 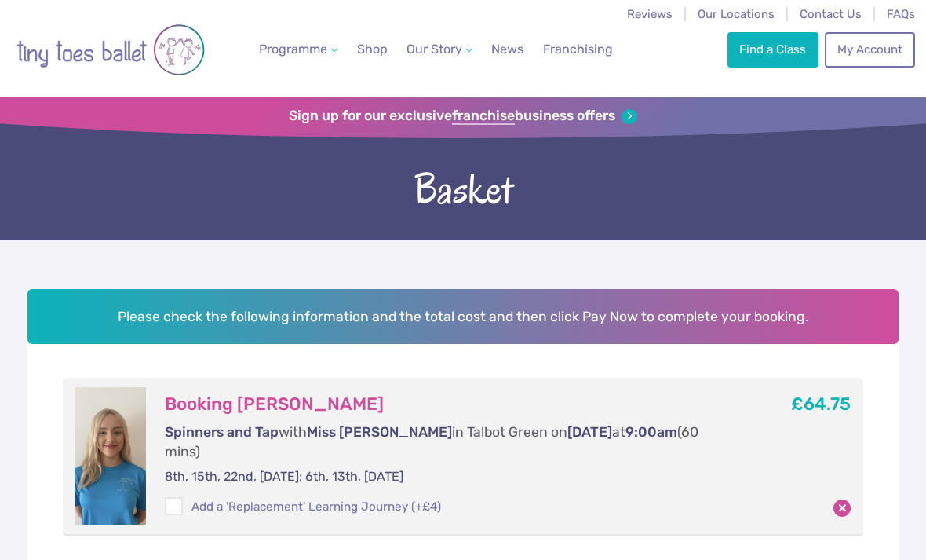 I want to click on a: Reviews, so click(x=650, y=14).